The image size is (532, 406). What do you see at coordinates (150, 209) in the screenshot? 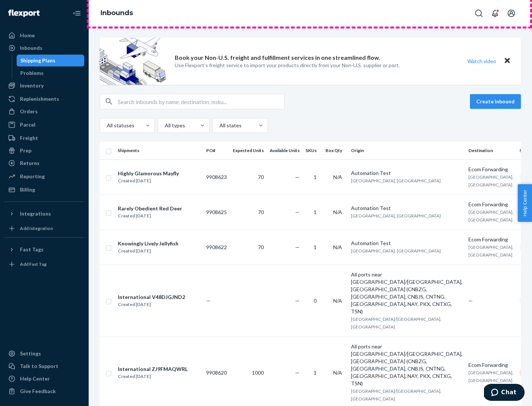
I see `div: Rarely Obedient Red Deer` at bounding box center [150, 209].